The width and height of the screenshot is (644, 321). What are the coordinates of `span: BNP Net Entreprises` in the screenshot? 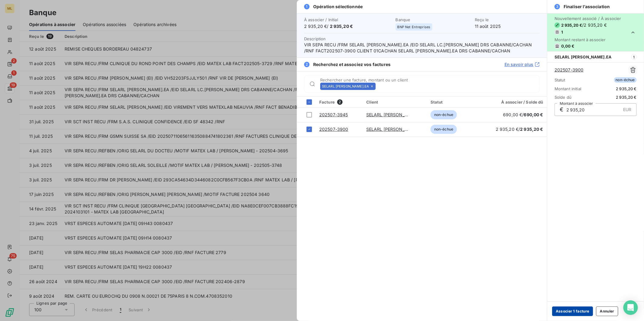 It's located at (414, 27).